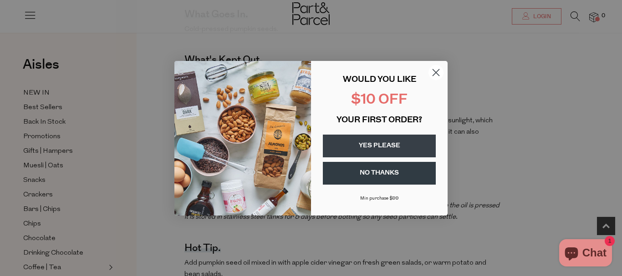 Image resolution: width=622 pixels, height=276 pixels. Describe the element at coordinates (435, 72) in the screenshot. I see `button: Close dialog` at that location.